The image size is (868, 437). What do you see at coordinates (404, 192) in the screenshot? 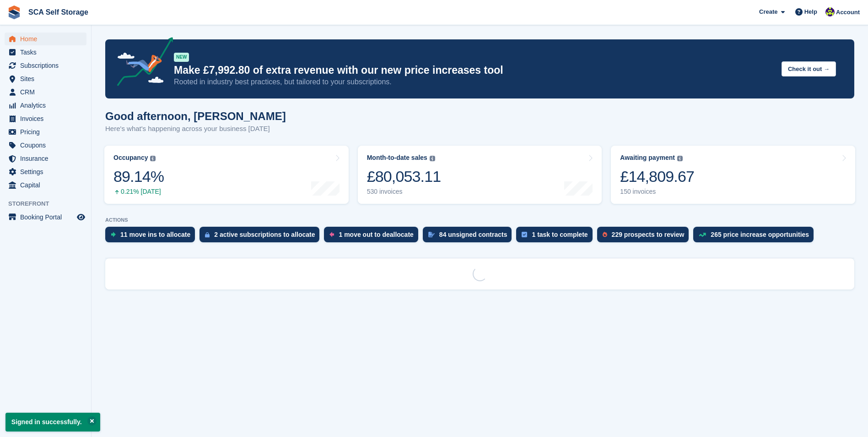
I see `div: 530 invoices` at bounding box center [404, 192].